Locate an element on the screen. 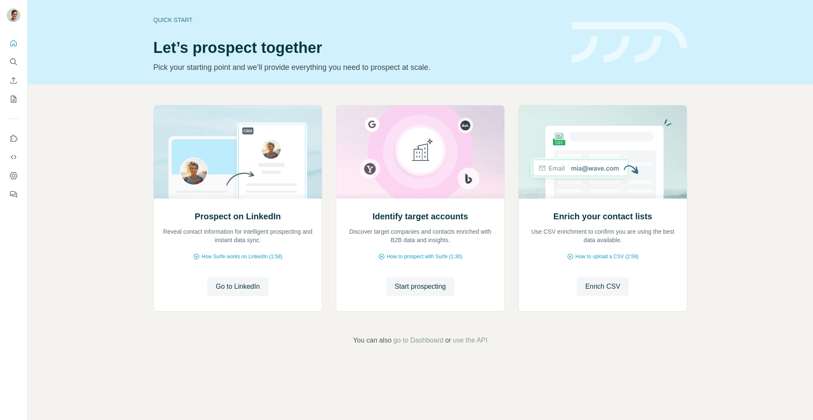 Image resolution: width=813 pixels, height=420 pixels. button: go to Dashboard is located at coordinates (418, 340).